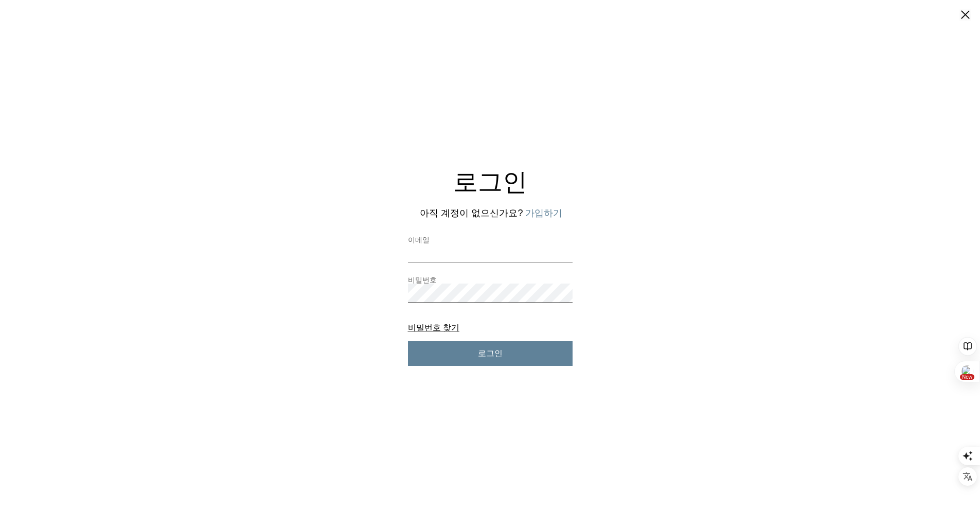 The height and width of the screenshot is (510, 980). What do you see at coordinates (434, 327) in the screenshot?
I see `button: 비밀번호 찾기` at bounding box center [434, 327].